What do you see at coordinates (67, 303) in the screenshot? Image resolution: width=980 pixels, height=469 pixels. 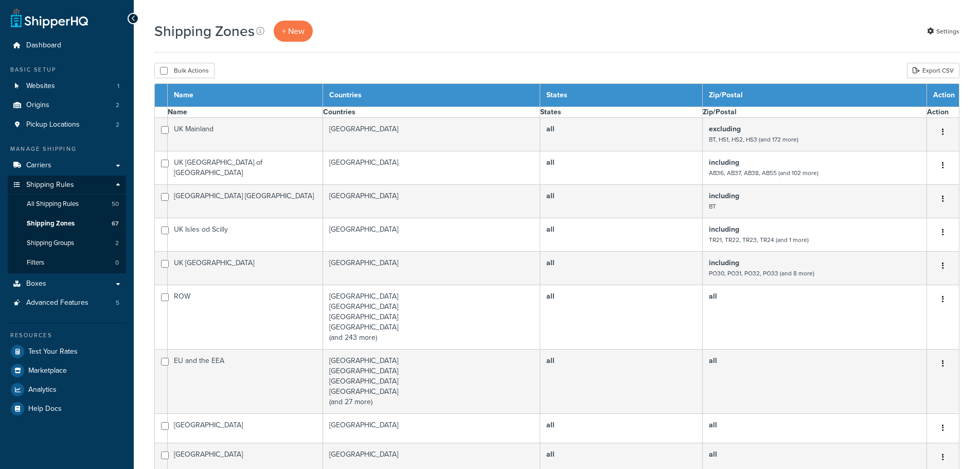 I see `li: Advanced Features` at bounding box center [67, 303].